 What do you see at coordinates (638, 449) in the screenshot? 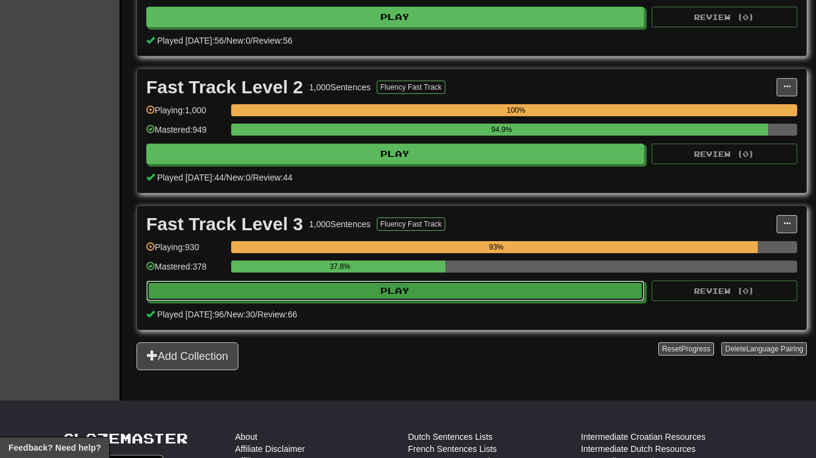
I see `a: Intermediate Dutch Resources` at bounding box center [638, 449].